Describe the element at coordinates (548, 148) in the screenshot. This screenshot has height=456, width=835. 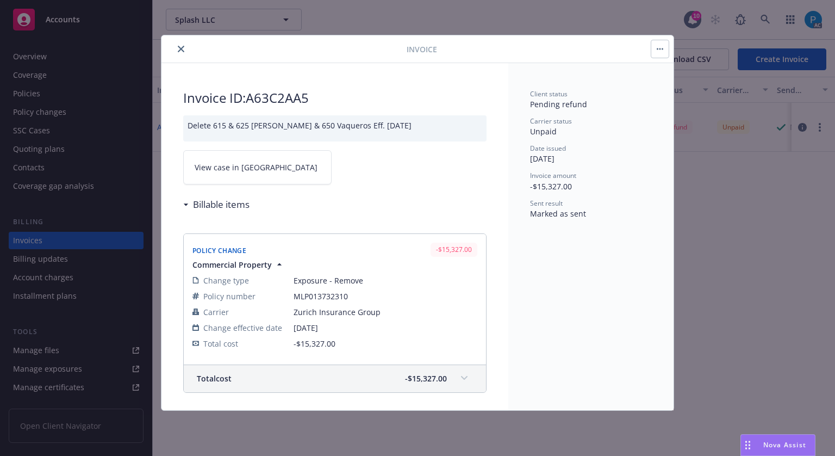
I see `span: Date issued` at that location.